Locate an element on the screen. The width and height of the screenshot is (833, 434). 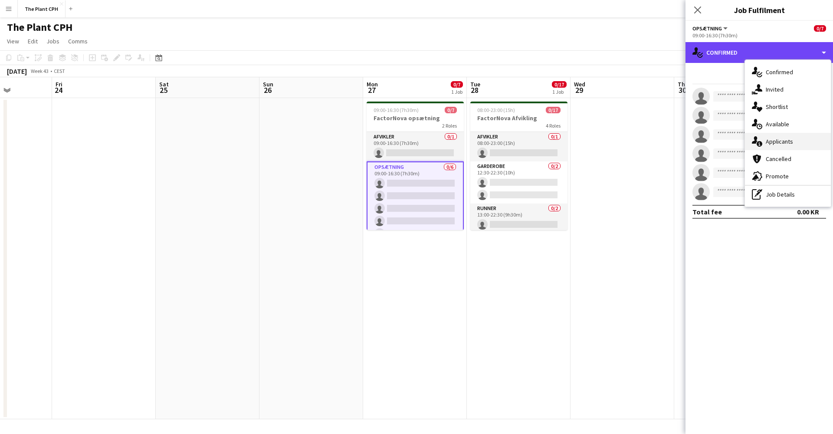
span: Wed is located at coordinates (580, 84).